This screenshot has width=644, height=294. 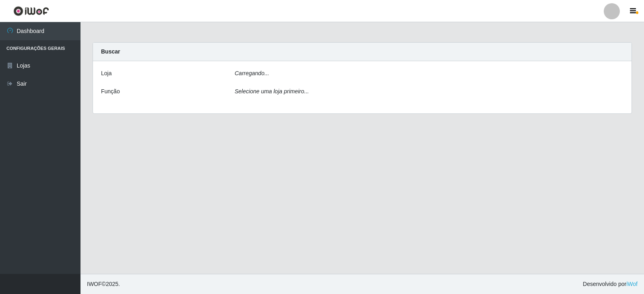 What do you see at coordinates (272, 91) in the screenshot?
I see `i: Selecione uma loja primeiro...` at bounding box center [272, 91].